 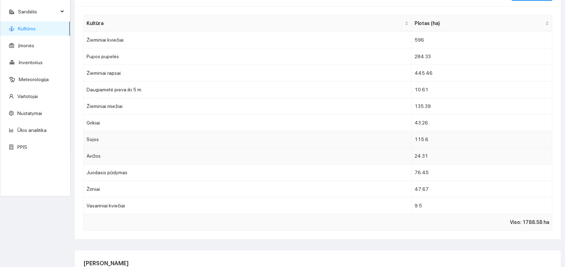 I want to click on span: Viso: 1788.58 ha, so click(x=529, y=222).